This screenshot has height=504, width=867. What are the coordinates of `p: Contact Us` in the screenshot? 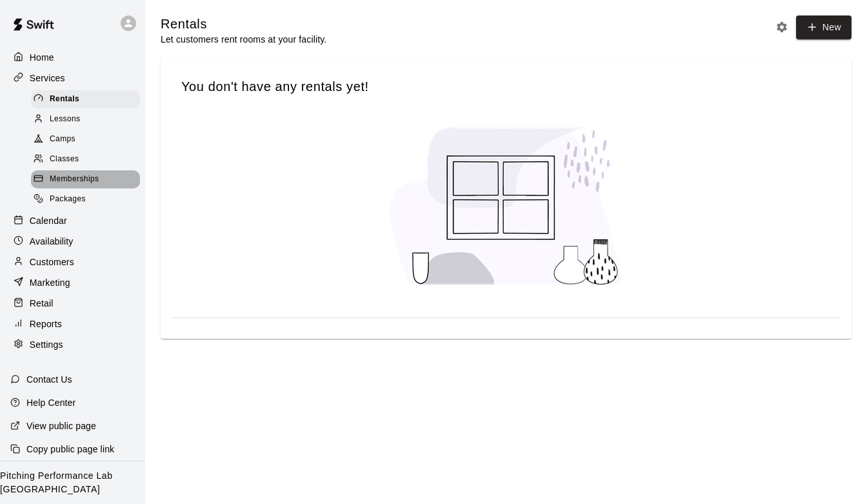 It's located at (49, 379).